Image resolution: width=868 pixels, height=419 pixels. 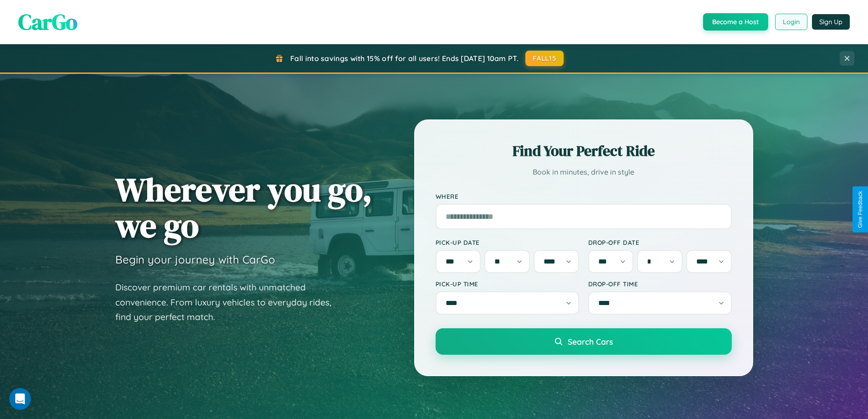 What do you see at coordinates (545, 58) in the screenshot?
I see `button: FALL15` at bounding box center [545, 58].